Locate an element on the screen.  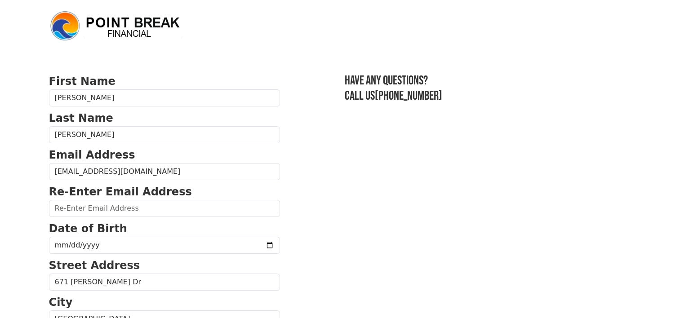
h3: Call us is located at coordinates (488, 96).